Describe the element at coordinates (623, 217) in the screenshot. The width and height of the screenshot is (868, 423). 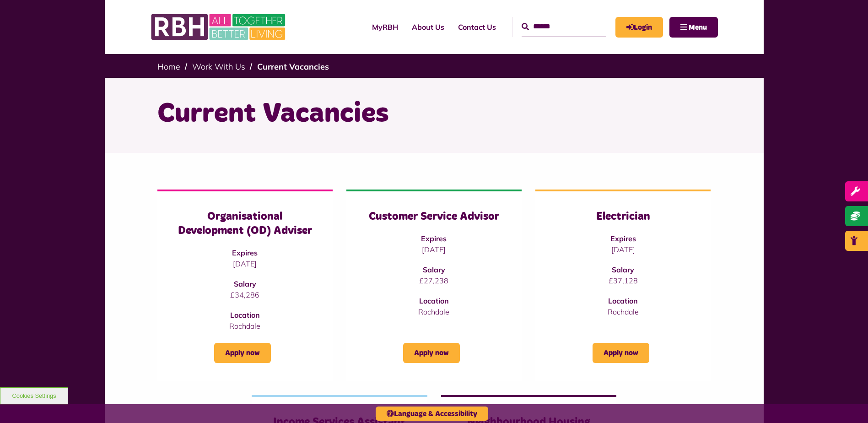
I see `h3: Electrician` at that location.